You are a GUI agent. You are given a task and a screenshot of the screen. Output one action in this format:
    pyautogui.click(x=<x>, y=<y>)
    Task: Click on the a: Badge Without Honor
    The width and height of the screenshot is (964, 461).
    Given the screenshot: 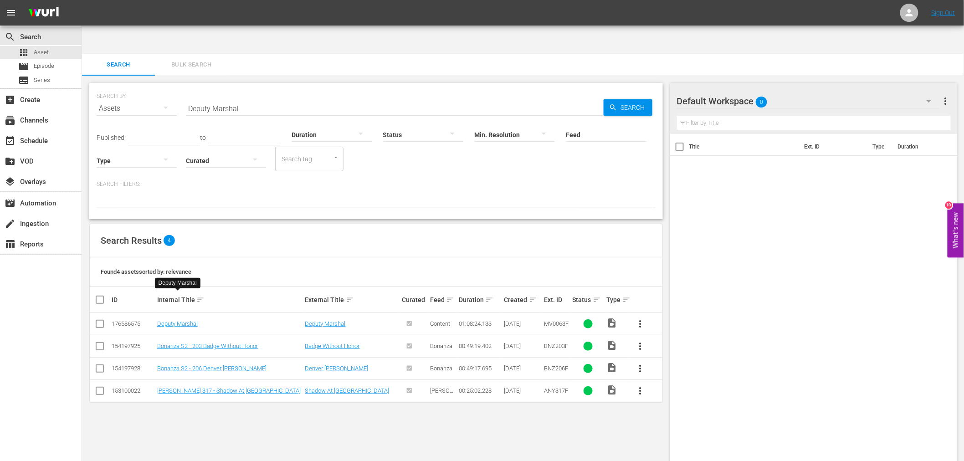 What is the action you would take?
    pyautogui.click(x=332, y=346)
    